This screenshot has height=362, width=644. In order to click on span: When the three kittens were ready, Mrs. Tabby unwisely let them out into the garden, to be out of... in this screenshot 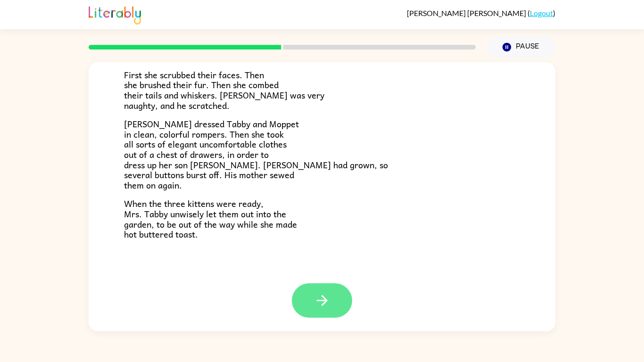, I will do `click(210, 219)`.